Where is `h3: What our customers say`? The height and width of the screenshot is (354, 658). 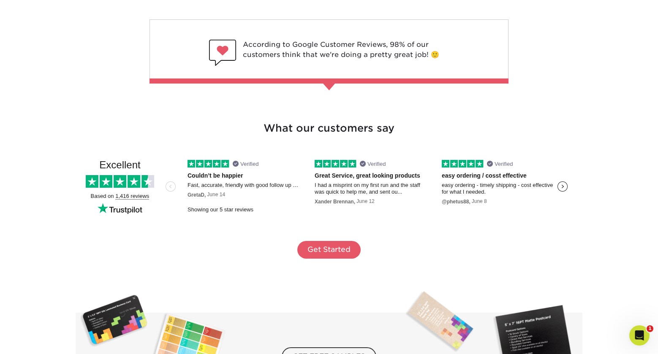 h3: What our customers say is located at coordinates (329, 118).